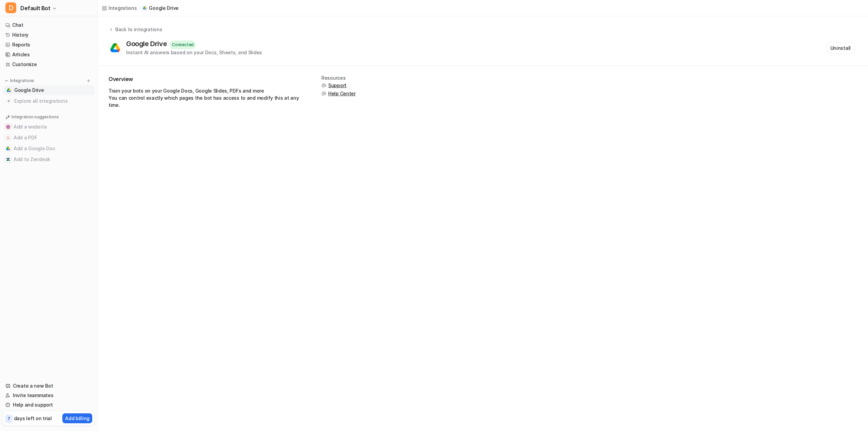 This screenshot has height=431, width=868. Describe the element at coordinates (35, 117) in the screenshot. I see `p: Integration suggestions` at that location.